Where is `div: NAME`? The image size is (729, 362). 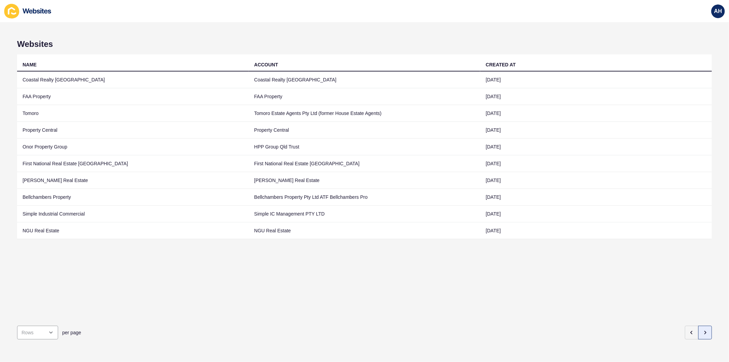
div: NAME is located at coordinates (29, 65).